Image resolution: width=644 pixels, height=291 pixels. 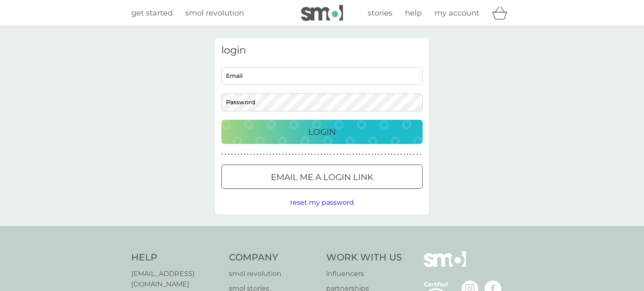 I want to click on h4: Company, so click(x=273, y=258).